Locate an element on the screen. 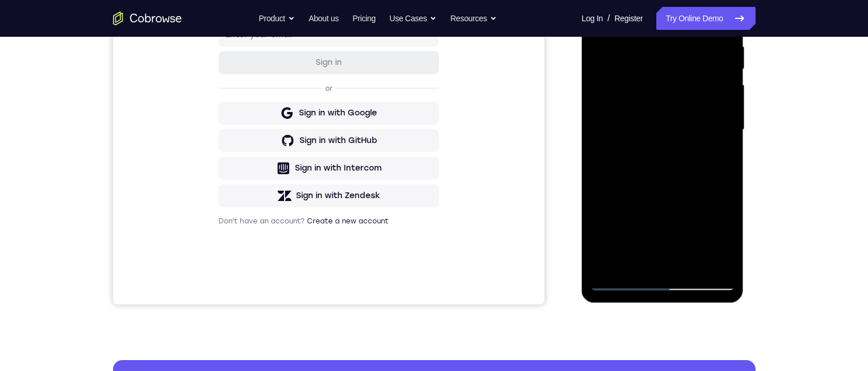  h1: Sign in to your account is located at coordinates (216, 86).